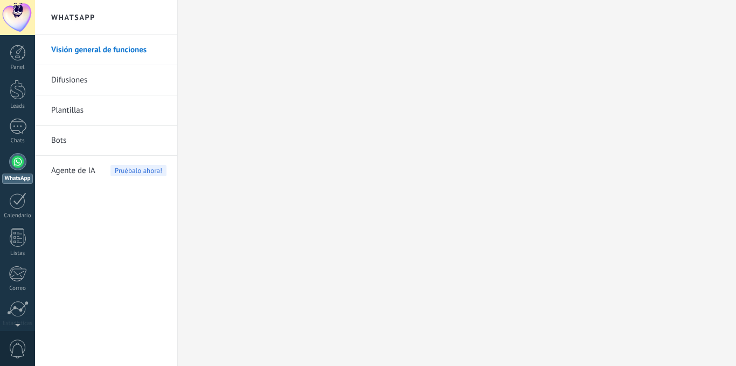 Image resolution: width=736 pixels, height=366 pixels. Describe the element at coordinates (106, 170) in the screenshot. I see `li: Agente de IA` at that location.